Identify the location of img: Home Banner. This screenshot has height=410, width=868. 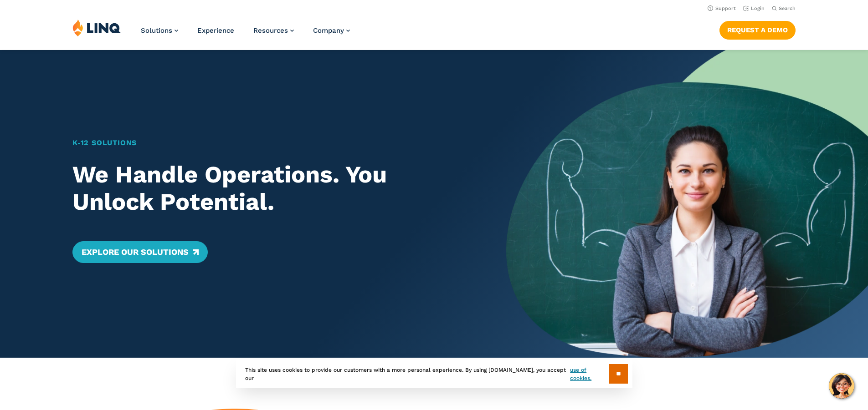
(687, 204).